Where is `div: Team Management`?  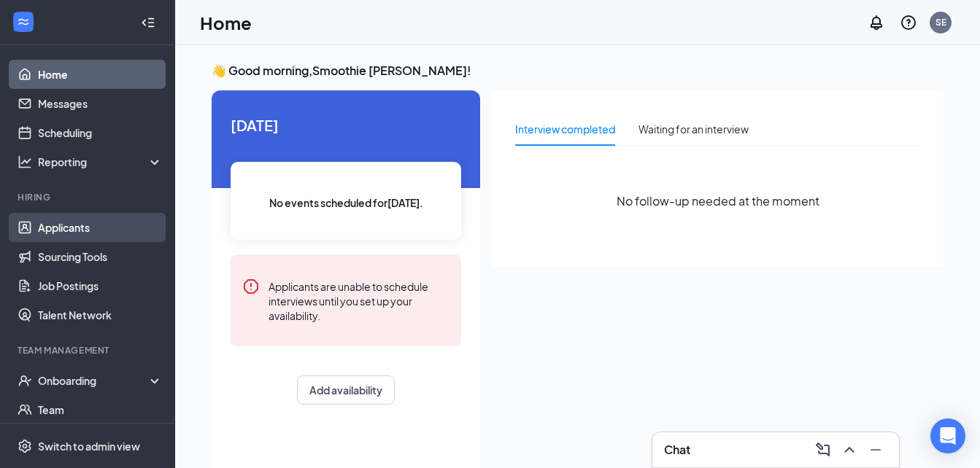
div: Team Management is located at coordinates (88, 350).